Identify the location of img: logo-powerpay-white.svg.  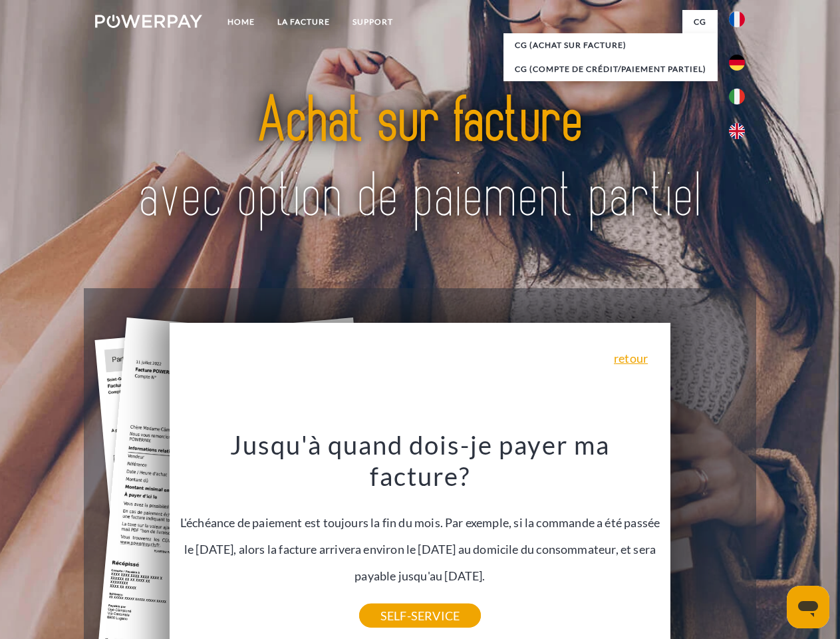
(148, 21).